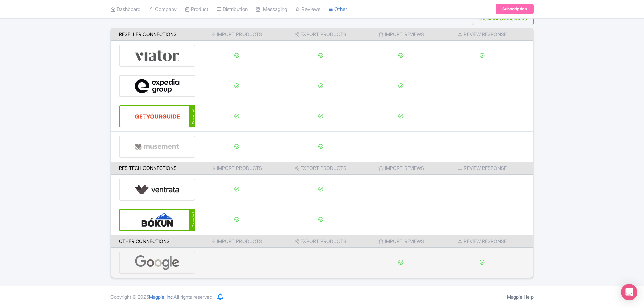 The width and height of the screenshot is (644, 307). What do you see at coordinates (157, 86) in the screenshot?
I see `img: expedia-9e2f273c8342058d41d2cc231867de8b.svg` at bounding box center [157, 86].